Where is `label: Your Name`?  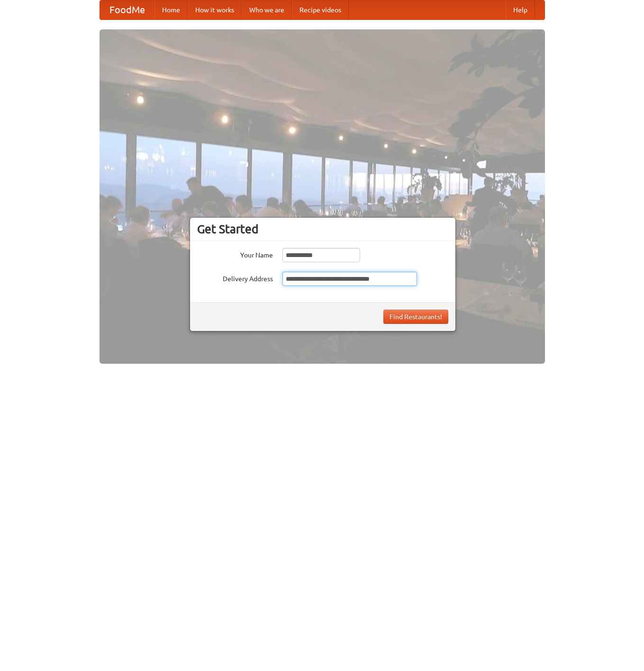
label: Your Name is located at coordinates (235, 254).